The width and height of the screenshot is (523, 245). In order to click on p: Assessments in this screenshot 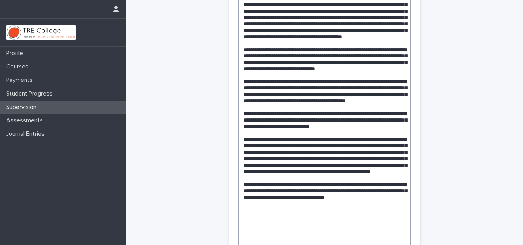, I will do `click(26, 121)`.